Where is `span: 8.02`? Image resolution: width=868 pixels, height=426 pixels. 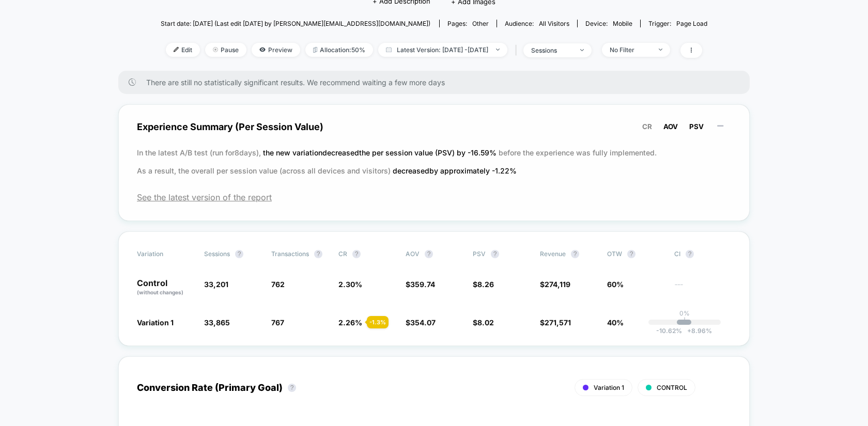
span: 8.02 is located at coordinates (486, 323).